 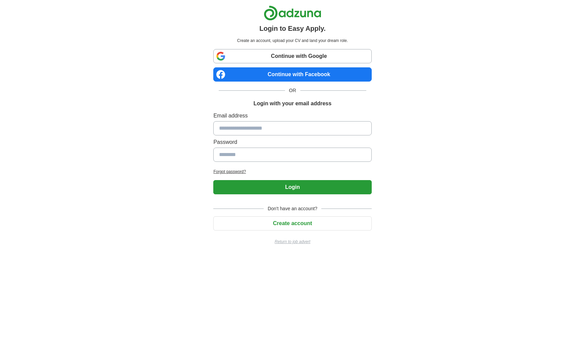 What do you see at coordinates (292, 187) in the screenshot?
I see `button: Login` at bounding box center [292, 187].